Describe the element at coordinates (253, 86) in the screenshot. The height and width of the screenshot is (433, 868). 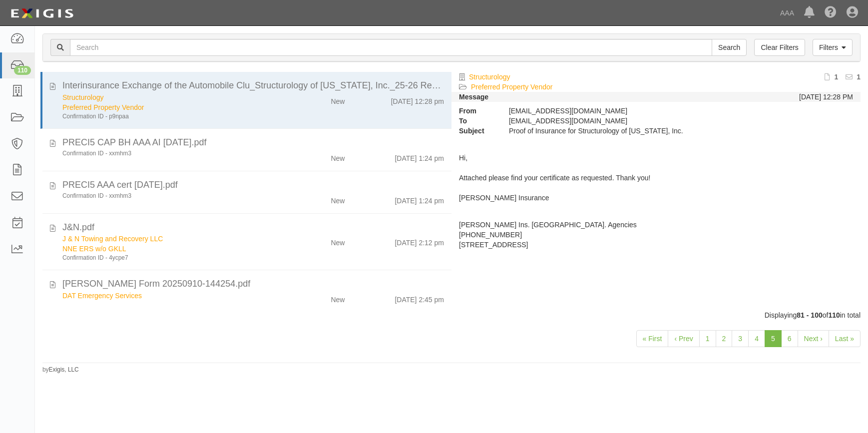
I see `div: Interinsurance Exchange of the Automobile Clu_Structurology of Arizona, Inc._25-26 Renewal_9-10-2...` at that location.